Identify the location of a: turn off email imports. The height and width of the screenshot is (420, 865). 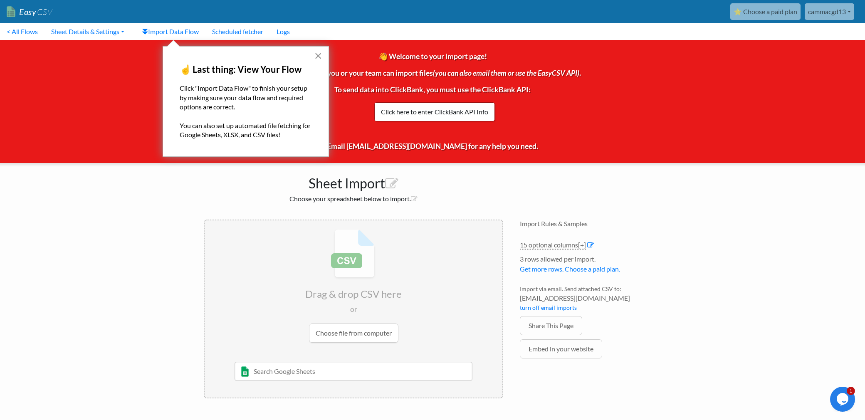
(548, 307).